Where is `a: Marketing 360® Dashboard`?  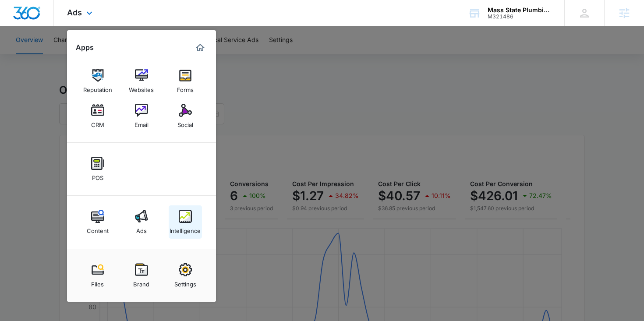
a: Marketing 360® Dashboard is located at coordinates (200, 48).